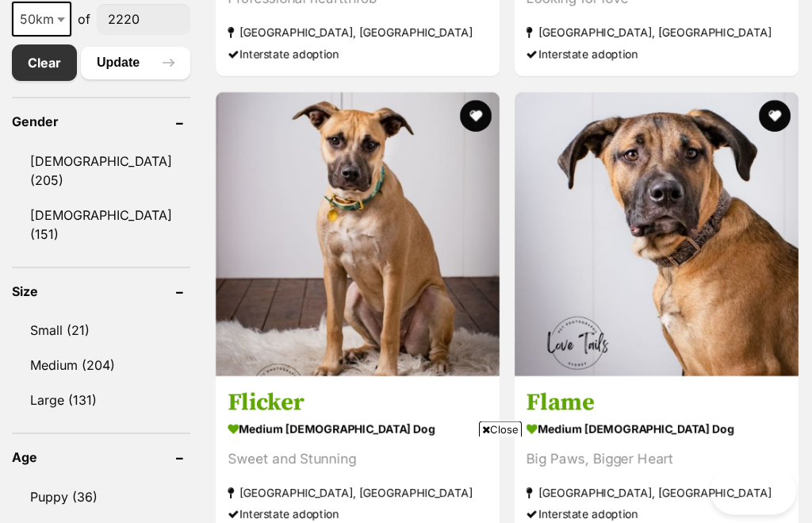 The height and width of the screenshot is (523, 812). What do you see at coordinates (101, 458) in the screenshot?
I see `header: Age` at bounding box center [101, 458].